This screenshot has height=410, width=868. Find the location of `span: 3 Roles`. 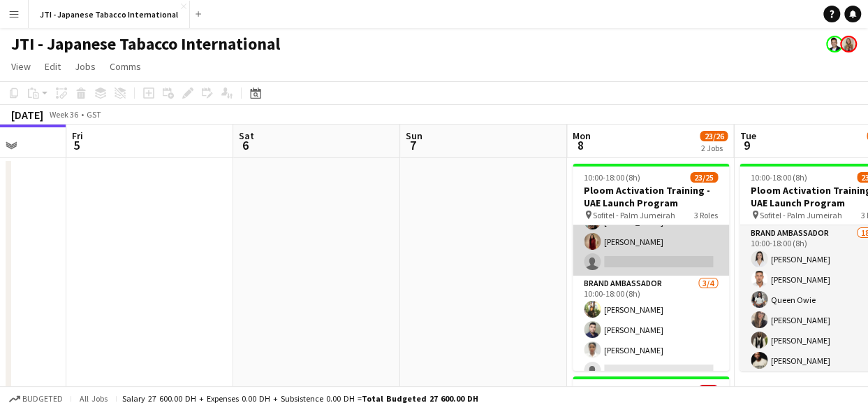

span: 3 Roles is located at coordinates (706, 215).